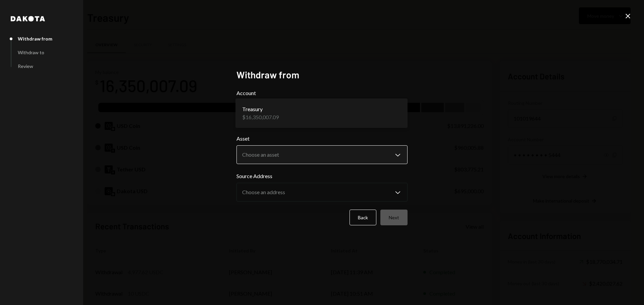  I want to click on div: Treasury, so click(260, 109).